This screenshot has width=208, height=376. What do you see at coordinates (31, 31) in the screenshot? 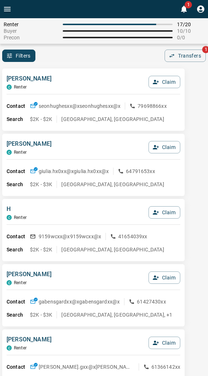
I see `span: Buyer` at bounding box center [31, 31].